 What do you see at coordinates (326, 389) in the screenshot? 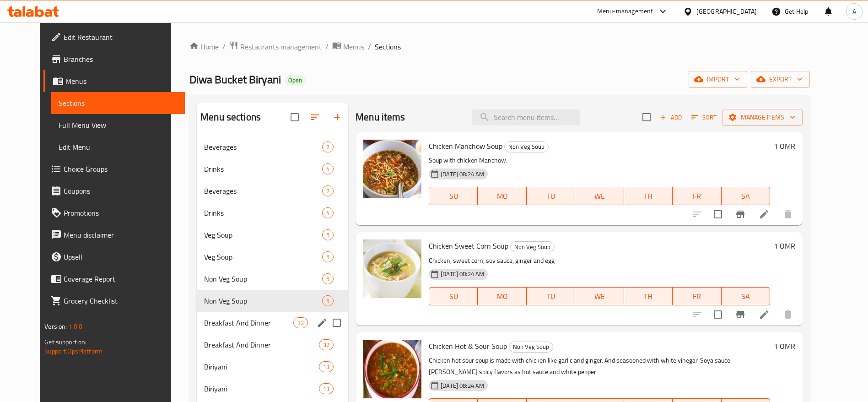
I see `span: 13` at bounding box center [326, 389].